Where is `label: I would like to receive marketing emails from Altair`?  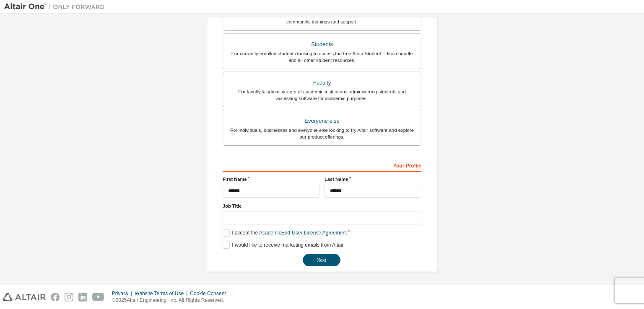 label: I would like to receive marketing emails from Altair is located at coordinates (283, 245).